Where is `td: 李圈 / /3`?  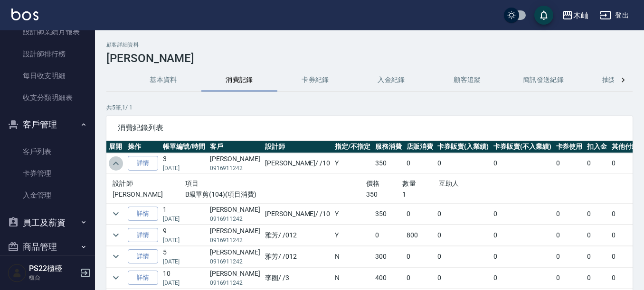 td: 李圈 / /3 is located at coordinates (297, 278).